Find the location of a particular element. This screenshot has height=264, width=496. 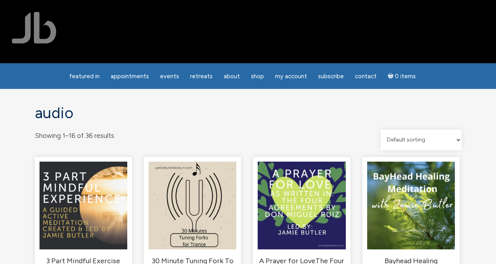

img: A Prayer for LoveThe Four Agreements is located at coordinates (302, 206).